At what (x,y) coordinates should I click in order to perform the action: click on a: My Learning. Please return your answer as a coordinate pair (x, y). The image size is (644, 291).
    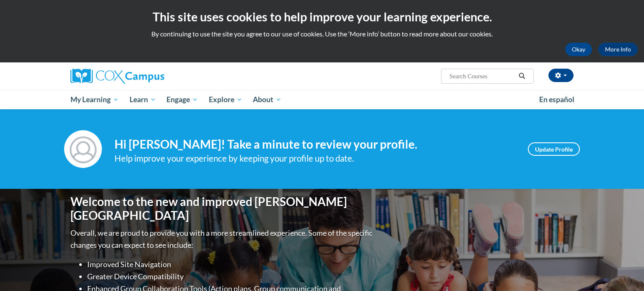
    Looking at the image, I should click on (95, 99).